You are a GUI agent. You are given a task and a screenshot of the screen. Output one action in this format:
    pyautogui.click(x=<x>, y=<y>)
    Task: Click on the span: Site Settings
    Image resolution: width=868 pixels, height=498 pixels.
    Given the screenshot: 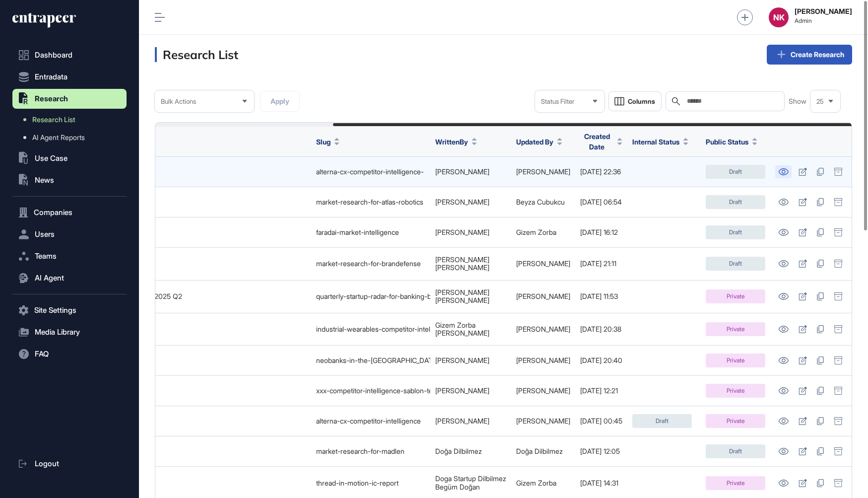 What is the action you would take?
    pyautogui.click(x=55, y=310)
    